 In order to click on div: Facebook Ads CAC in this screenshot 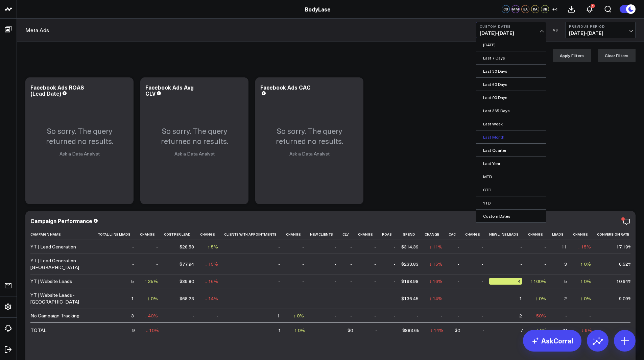, I will do `click(286, 87)`.